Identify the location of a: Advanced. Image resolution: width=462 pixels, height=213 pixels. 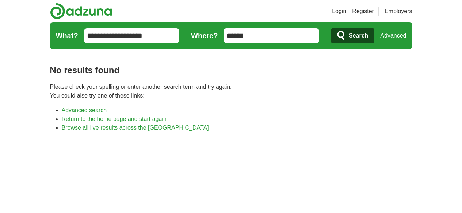
(393, 36).